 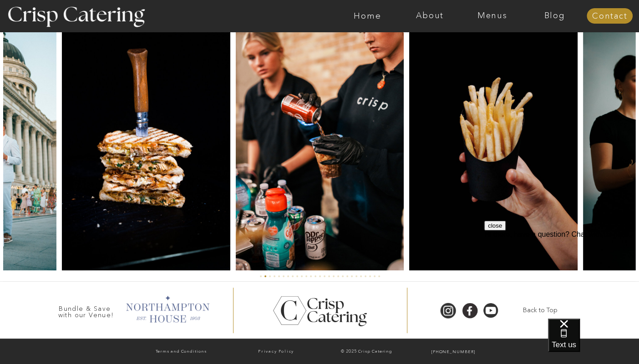 I want to click on nav: Contact, so click(x=610, y=17).